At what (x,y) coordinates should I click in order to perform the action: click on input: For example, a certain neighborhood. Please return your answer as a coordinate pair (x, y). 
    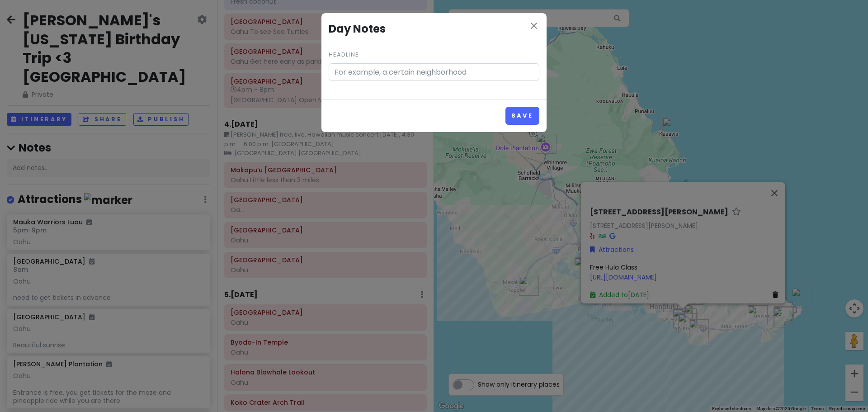
    Looking at the image, I should click on (434, 72).